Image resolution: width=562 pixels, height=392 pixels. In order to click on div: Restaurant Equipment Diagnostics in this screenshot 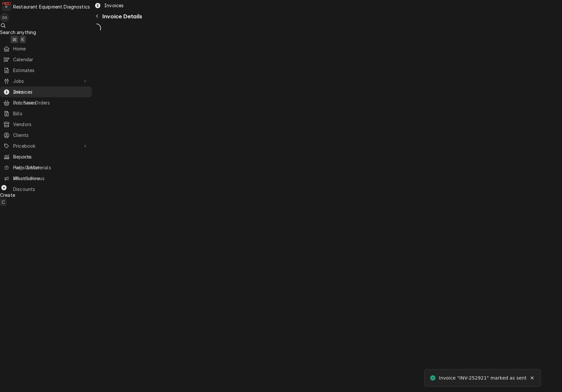, I will do `click(51, 6)`.